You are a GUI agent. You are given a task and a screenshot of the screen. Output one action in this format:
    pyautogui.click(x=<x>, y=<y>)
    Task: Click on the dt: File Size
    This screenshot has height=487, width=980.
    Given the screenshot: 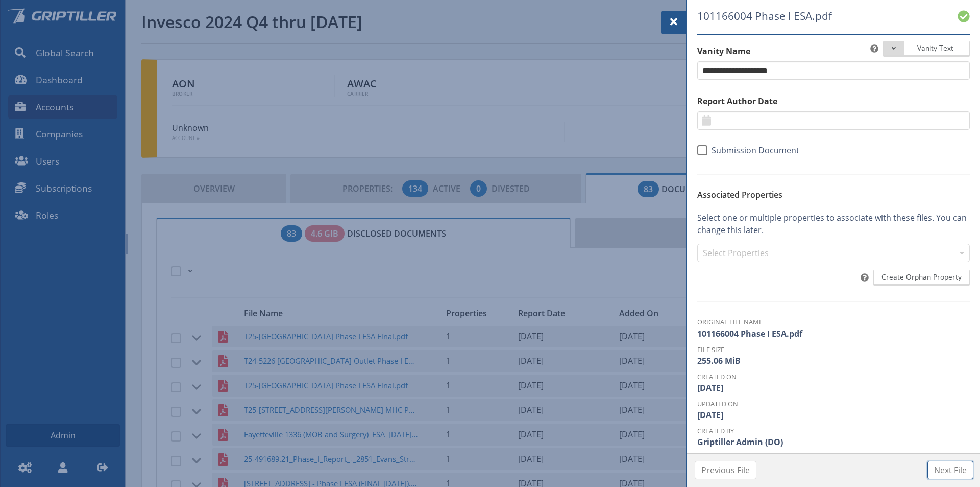 What is the action you would take?
    pyautogui.click(x=834, y=349)
    